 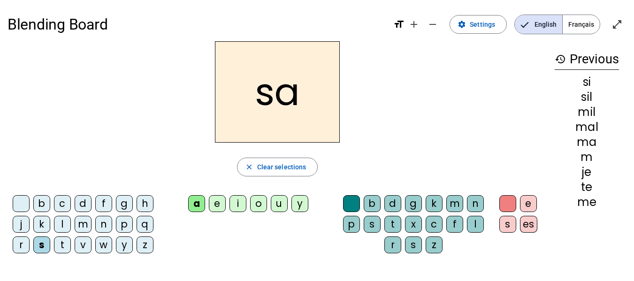 What do you see at coordinates (413, 224) in the screenshot?
I see `div: x` at bounding box center [413, 224].